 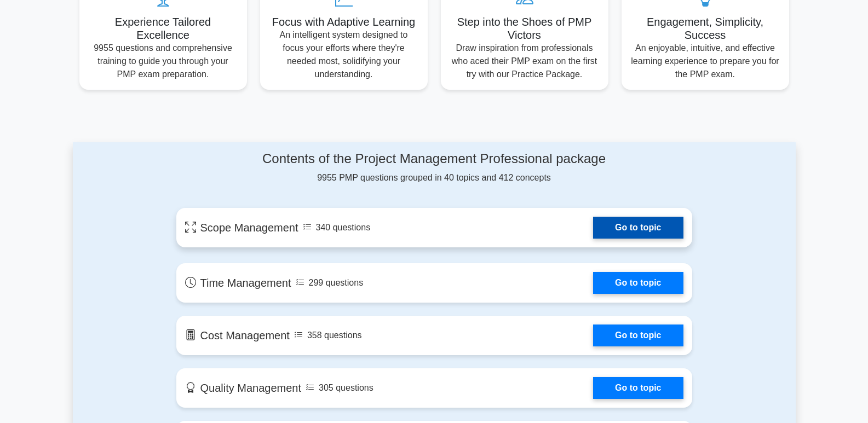 What do you see at coordinates (524, 61) in the screenshot?
I see `p: Draw inspiration from professionals who aced their PMP exam on the first try with our Practice Pa...` at bounding box center [524, 61].